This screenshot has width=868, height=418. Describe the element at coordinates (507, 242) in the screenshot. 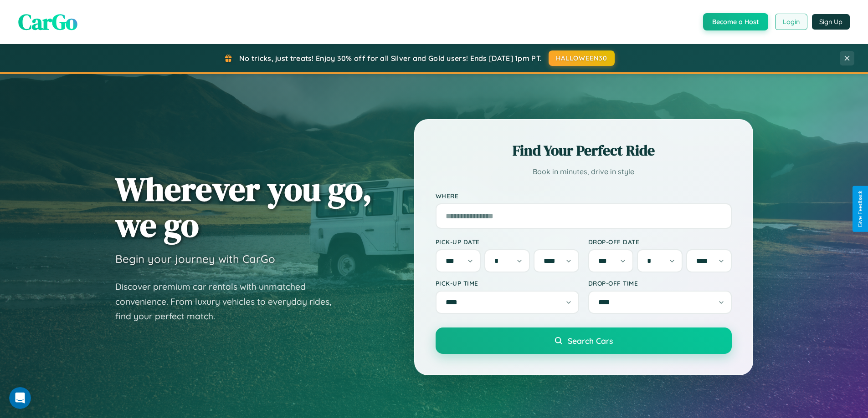

I see `label: Pick-up Date` at that location.